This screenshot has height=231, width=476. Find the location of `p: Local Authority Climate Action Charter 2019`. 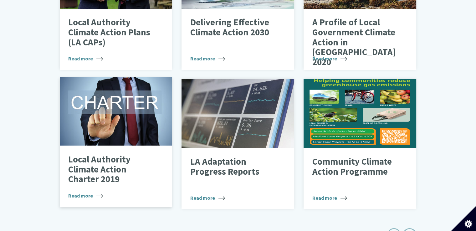

p: Local Authority Climate Action Charter 2019 is located at coordinates (111, 169).